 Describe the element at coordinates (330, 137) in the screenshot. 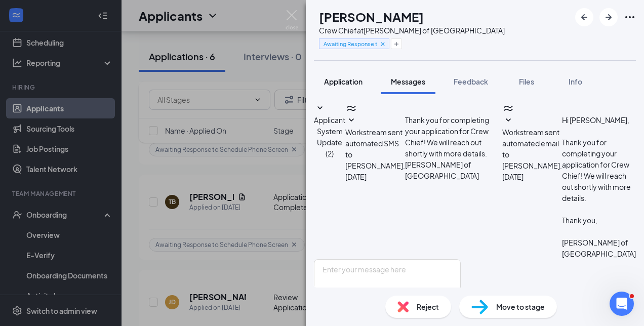

I see `span: Applicant System Update (2)` at that location.